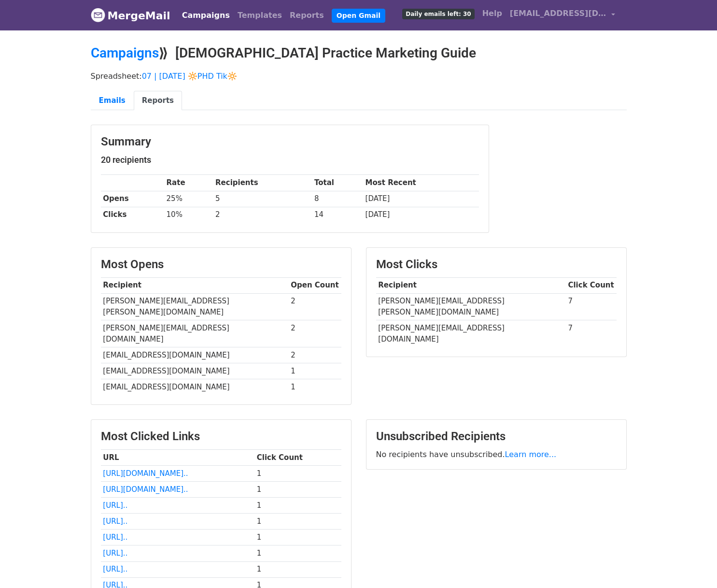  I want to click on a: Open Gmail, so click(358, 15).